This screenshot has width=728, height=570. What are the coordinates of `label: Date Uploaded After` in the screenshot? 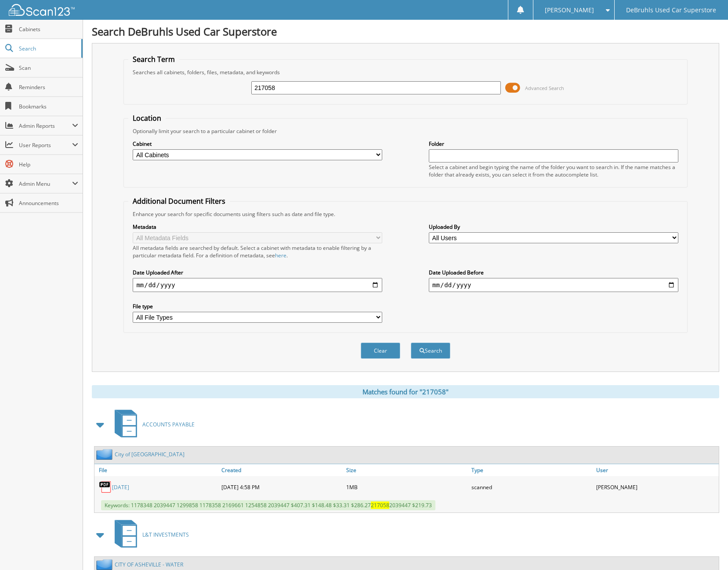 It's located at (258, 272).